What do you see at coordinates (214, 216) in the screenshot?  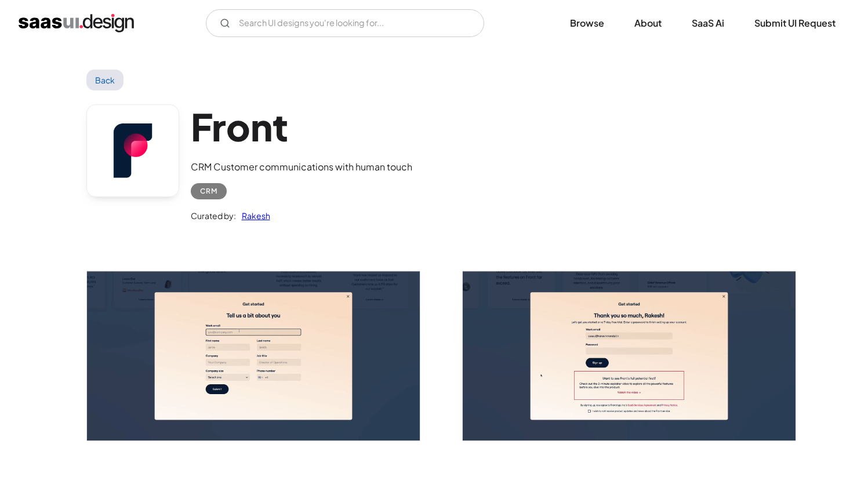 I see `div: Curated by:` at bounding box center [214, 216].